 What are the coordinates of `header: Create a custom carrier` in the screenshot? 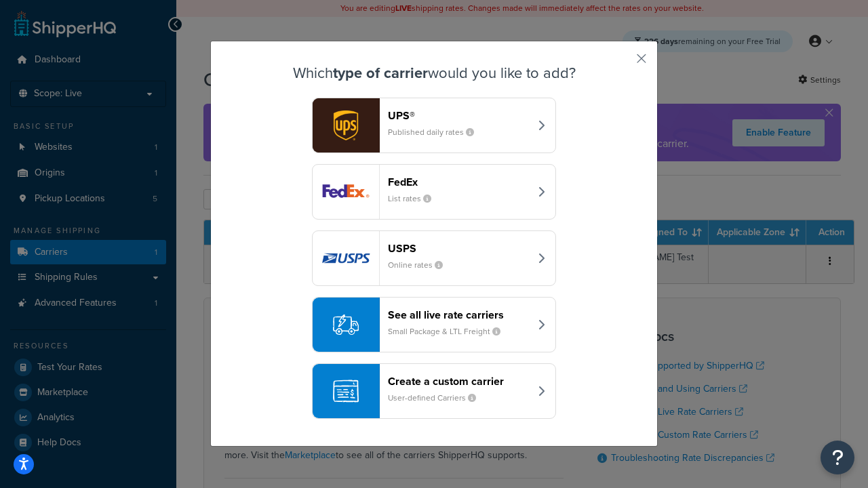 It's located at (458, 381).